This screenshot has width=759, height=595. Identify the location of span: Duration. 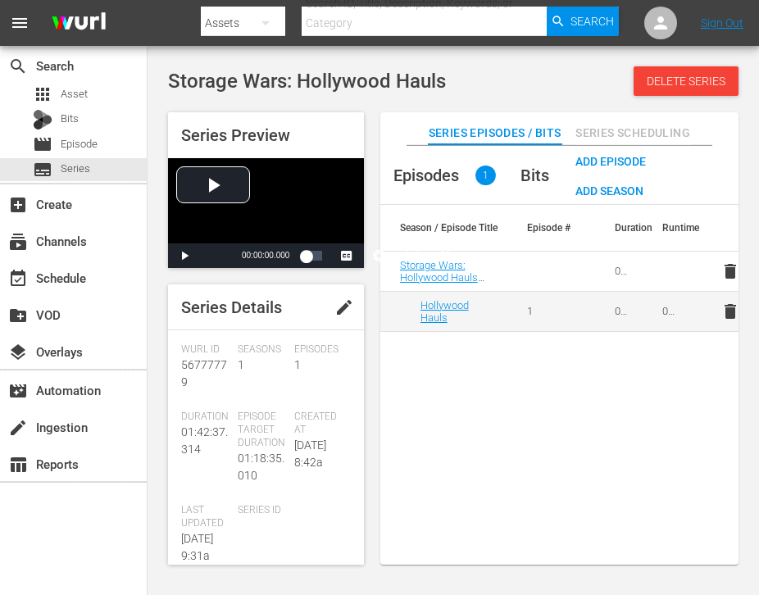
(205, 417).